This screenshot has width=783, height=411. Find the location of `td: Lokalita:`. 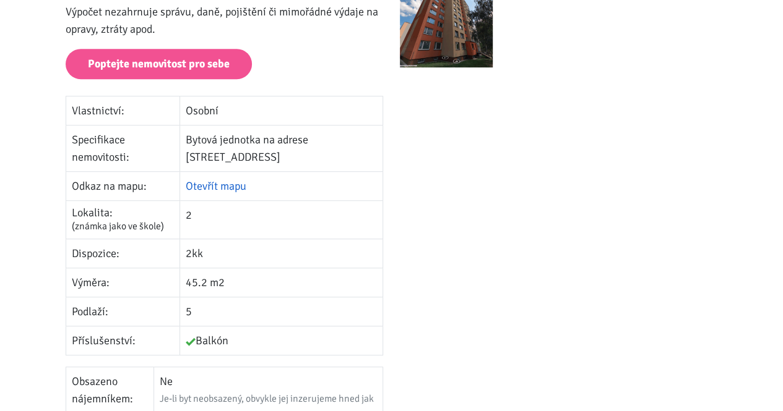

td: Lokalita: is located at coordinates (123, 220).